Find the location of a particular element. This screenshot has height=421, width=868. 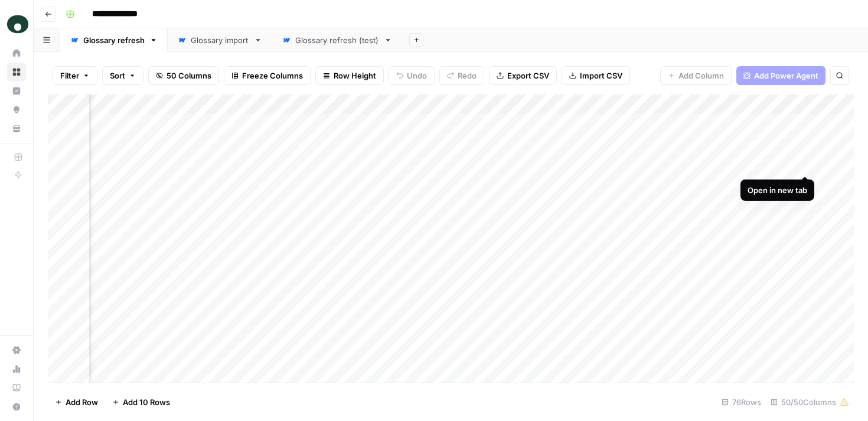

button: Redo is located at coordinates (462, 75).